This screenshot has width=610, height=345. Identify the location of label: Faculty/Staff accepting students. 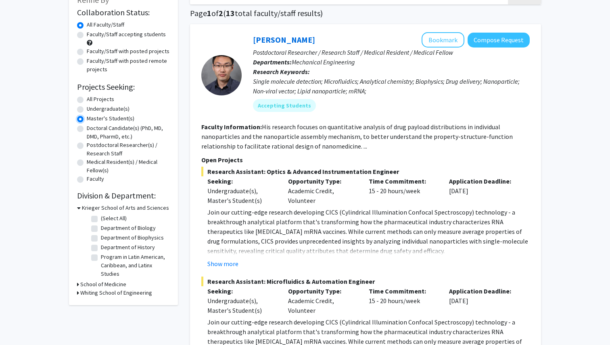
(126, 34).